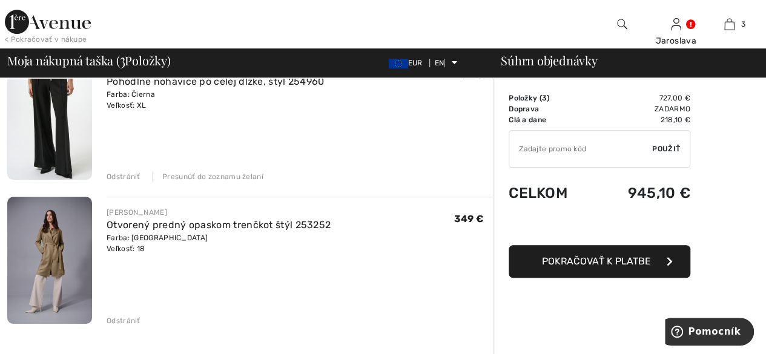 The width and height of the screenshot is (766, 354). What do you see at coordinates (659, 193) in the screenshot?
I see `font: 945,10 €` at bounding box center [659, 193].